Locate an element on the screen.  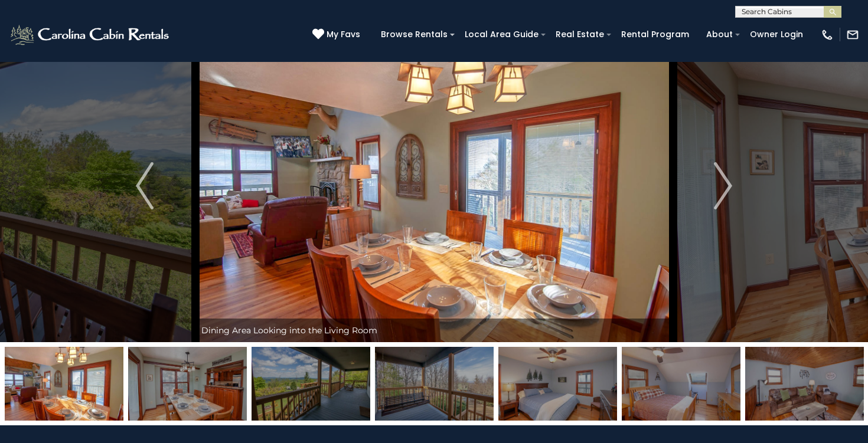
a: Local Area Guide is located at coordinates (502, 34).